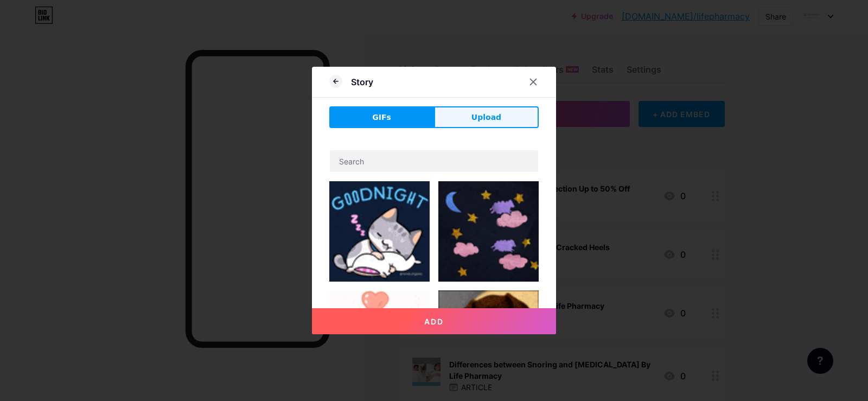  What do you see at coordinates (434, 321) in the screenshot?
I see `span: Add` at bounding box center [434, 321].